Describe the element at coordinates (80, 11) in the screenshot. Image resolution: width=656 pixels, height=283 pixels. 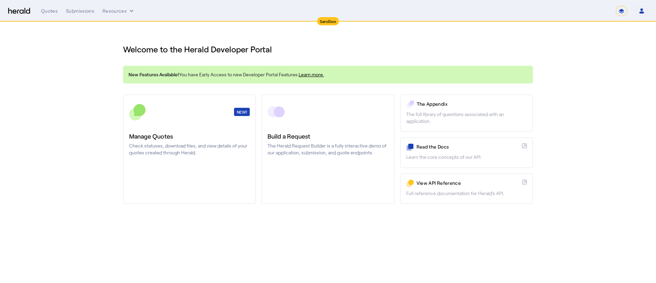
I see `div: Submissions` at that location.